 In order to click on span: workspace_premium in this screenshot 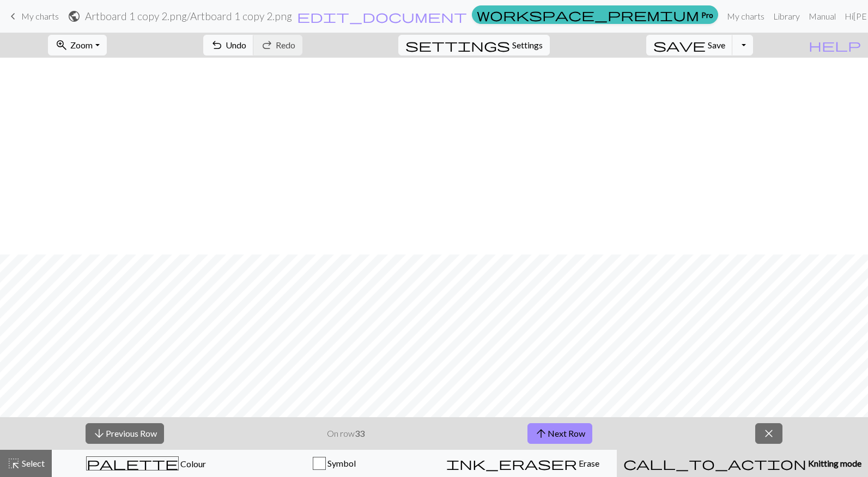, I will do `click(588, 14)`.